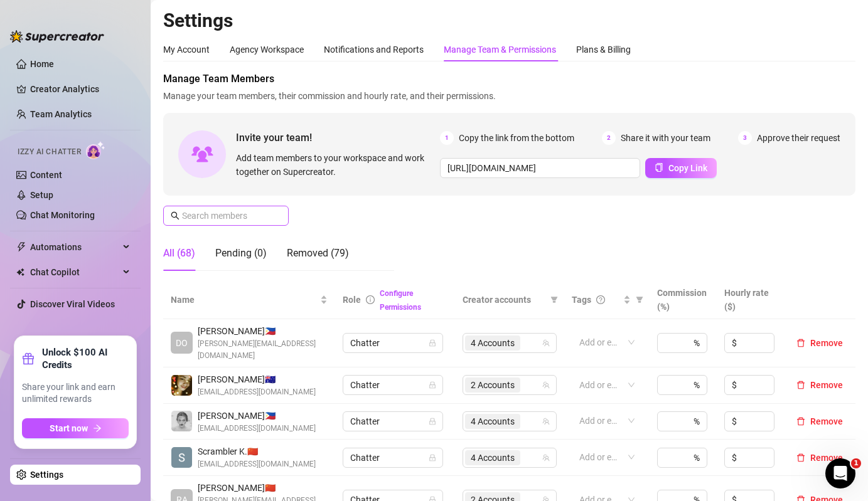 The width and height of the screenshot is (868, 501). What do you see at coordinates (660, 168) in the screenshot?
I see `span: copy` at bounding box center [660, 168].